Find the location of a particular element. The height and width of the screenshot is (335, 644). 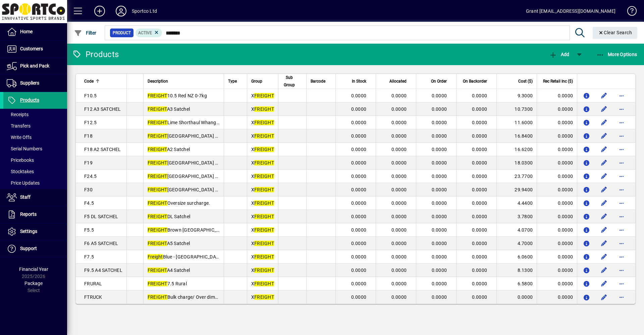

td: 4.0700 is located at coordinates (516, 230).